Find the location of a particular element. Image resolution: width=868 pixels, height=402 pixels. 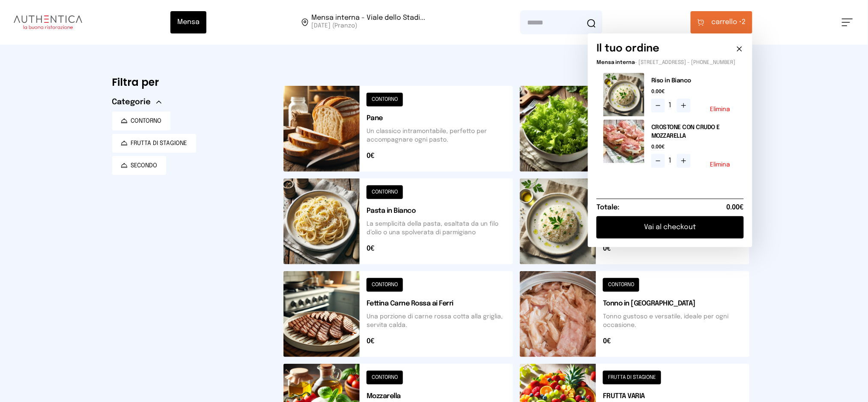

span: 2 is located at coordinates (729, 22).